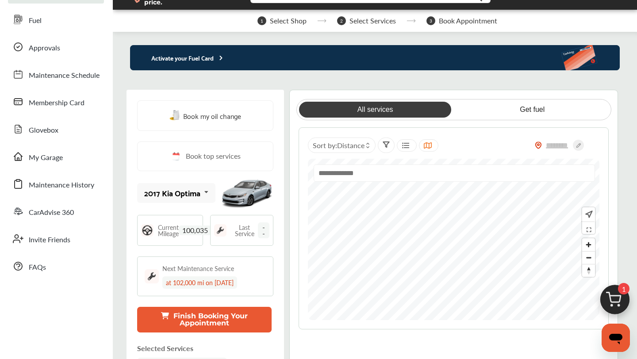  What do you see at coordinates (205, 156) in the screenshot?
I see `a: Book top services` at bounding box center [205, 156].